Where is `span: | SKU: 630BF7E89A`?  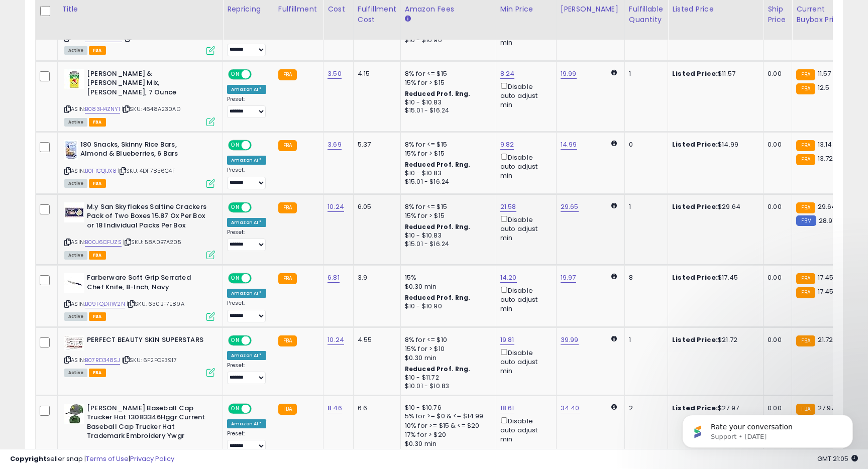
span: | SKU: 630BF7E89A is located at coordinates (156, 304).